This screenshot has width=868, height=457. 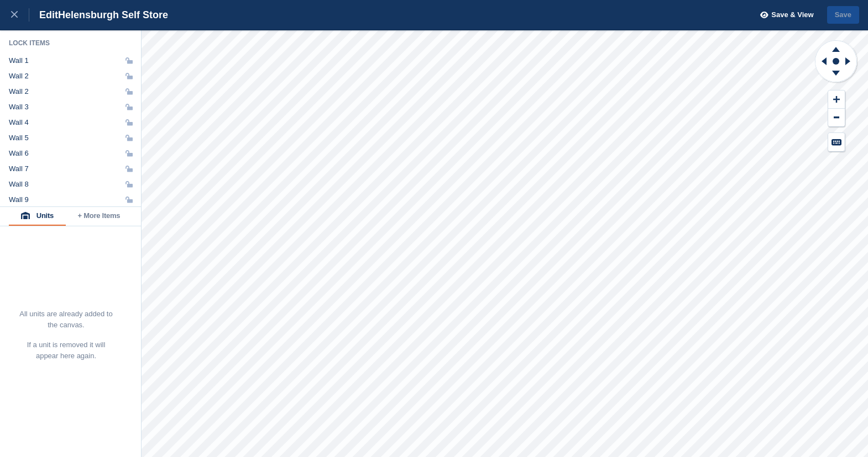 I want to click on div: Wall 4, so click(x=19, y=123).